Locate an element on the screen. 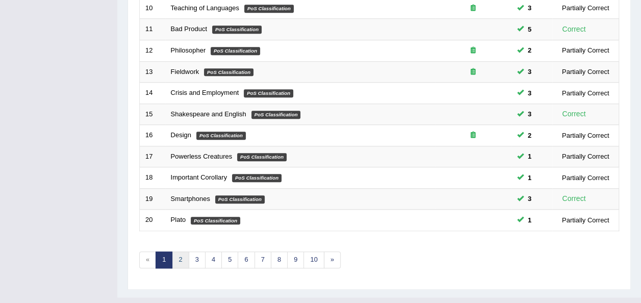  a: Teaching of Languages is located at coordinates (205, 8).